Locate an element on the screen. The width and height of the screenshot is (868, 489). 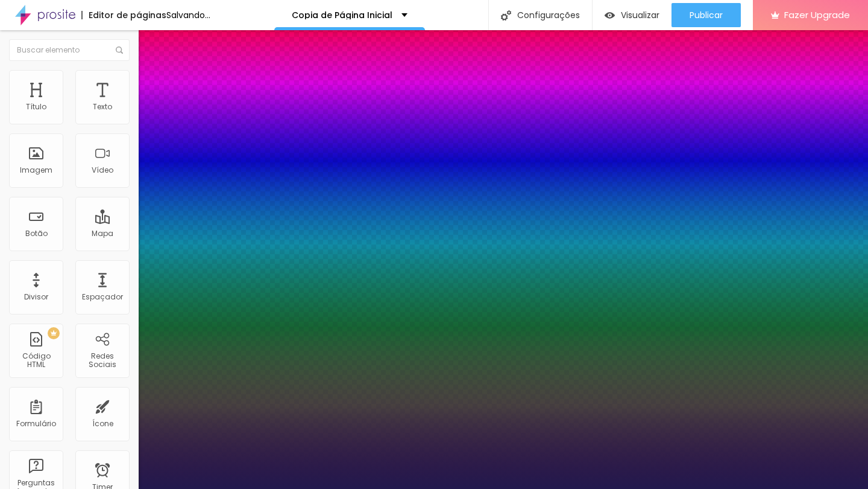
div: Redes Sociais is located at coordinates (102, 361).